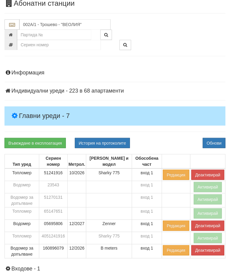  What do you see at coordinates (54, 202) in the screenshot?
I see `td: 51270131` at bounding box center [54, 202].